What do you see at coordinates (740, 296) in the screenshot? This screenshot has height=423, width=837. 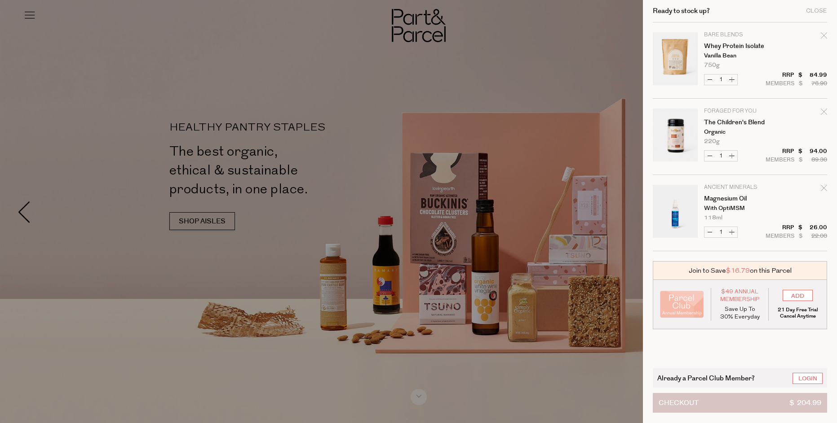 I see `span: $49 Annual Membership` at bounding box center [740, 296].